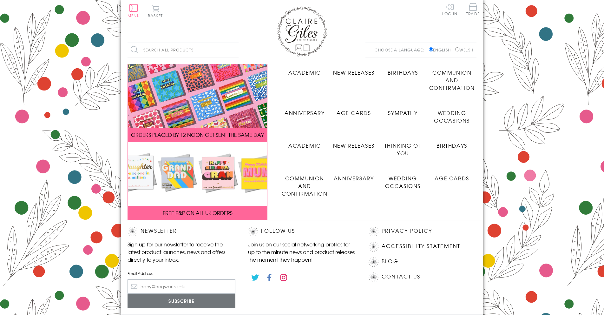  What do you see at coordinates (403, 149) in the screenshot?
I see `span: Thinking of You` at bounding box center [403, 149].